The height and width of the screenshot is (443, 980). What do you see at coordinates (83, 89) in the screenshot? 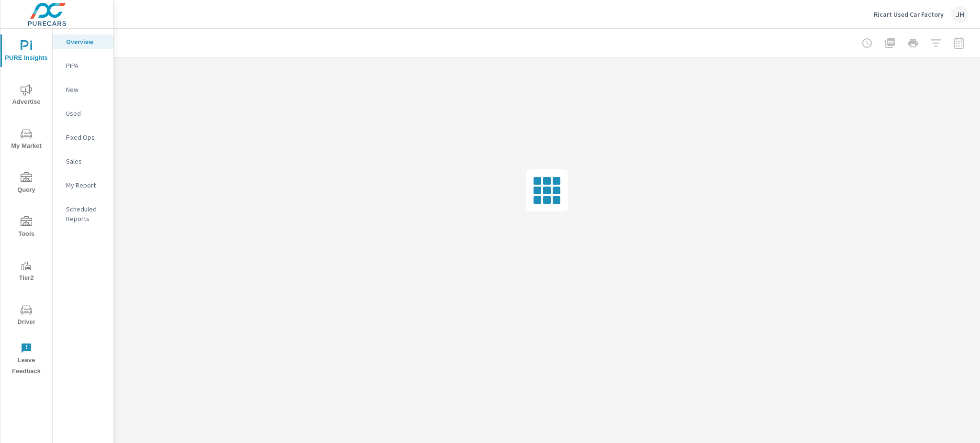
I see `div: New` at bounding box center [83, 89].